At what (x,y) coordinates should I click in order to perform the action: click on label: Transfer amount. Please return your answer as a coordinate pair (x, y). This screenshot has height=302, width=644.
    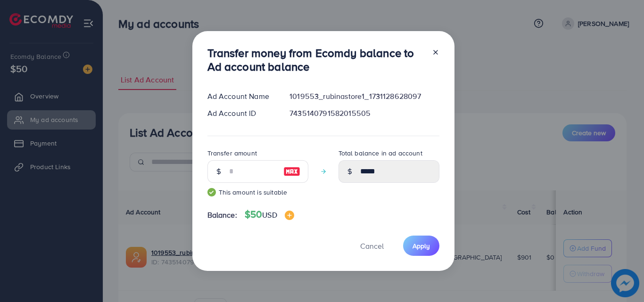
    Looking at the image, I should click on (232, 153).